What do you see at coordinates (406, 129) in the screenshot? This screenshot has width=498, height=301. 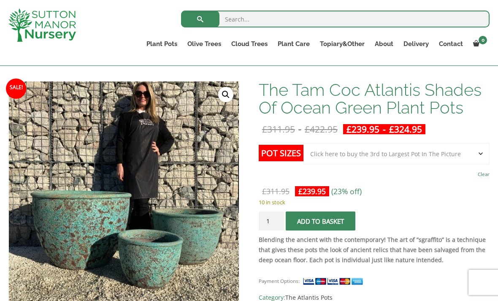 I see `bdi: 324.95` at bounding box center [406, 129].